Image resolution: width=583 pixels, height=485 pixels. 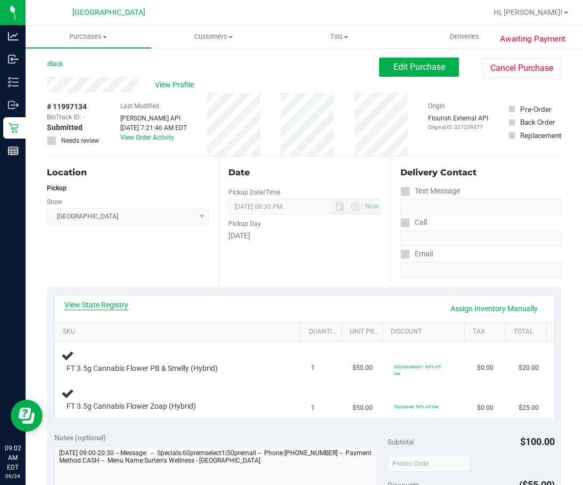 I want to click on a: View Order Activity, so click(x=147, y=137).